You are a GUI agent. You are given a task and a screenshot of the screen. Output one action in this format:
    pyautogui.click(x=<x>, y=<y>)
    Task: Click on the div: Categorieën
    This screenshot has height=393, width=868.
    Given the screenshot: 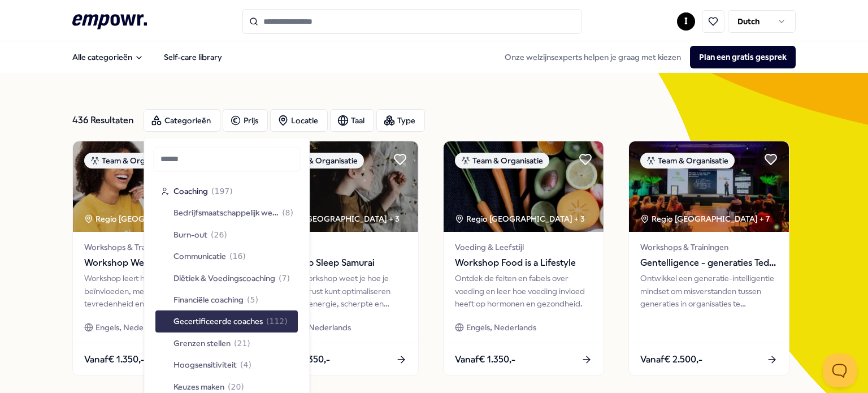 What is the action you would take?
    pyautogui.click(x=182, y=120)
    